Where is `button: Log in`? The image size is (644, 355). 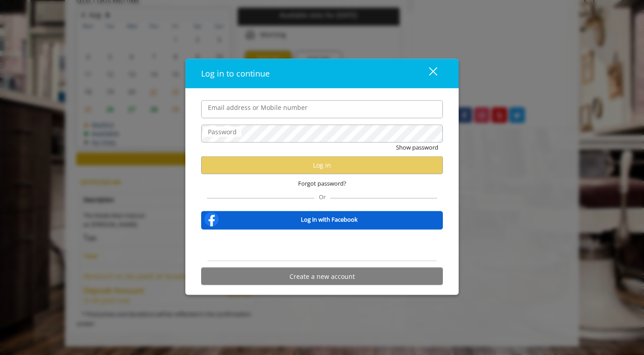
button: Log in is located at coordinates (322, 165).